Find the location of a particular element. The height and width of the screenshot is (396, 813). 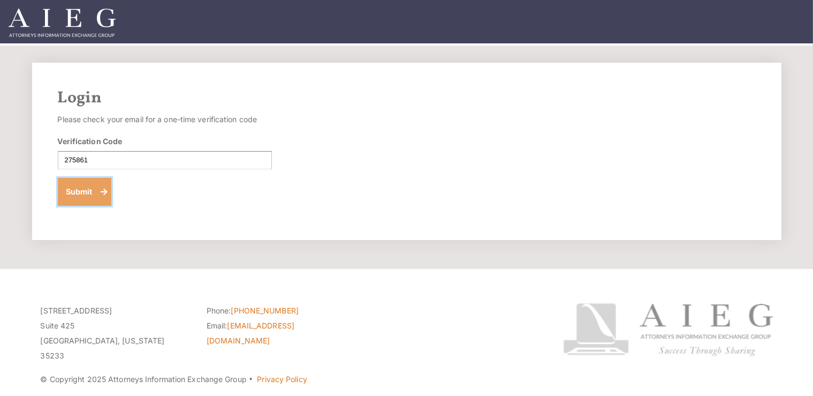

li: Phone: is located at coordinates (282, 311).